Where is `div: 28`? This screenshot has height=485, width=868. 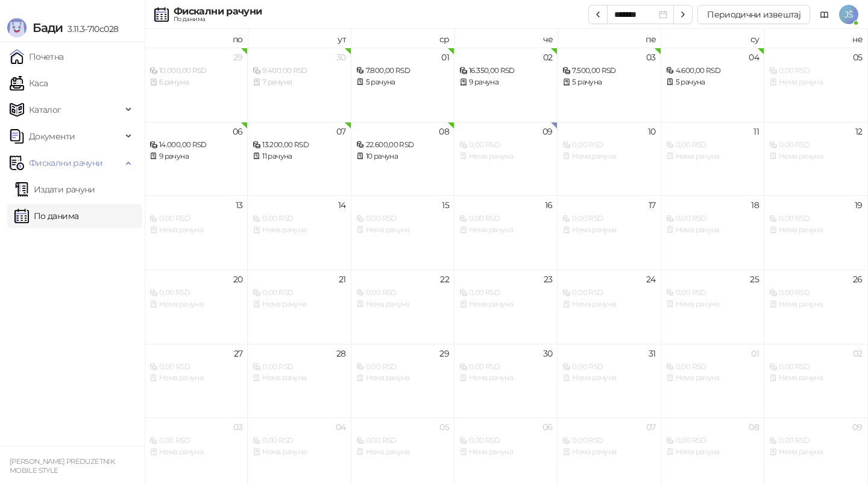 div: 28 is located at coordinates (341, 353).